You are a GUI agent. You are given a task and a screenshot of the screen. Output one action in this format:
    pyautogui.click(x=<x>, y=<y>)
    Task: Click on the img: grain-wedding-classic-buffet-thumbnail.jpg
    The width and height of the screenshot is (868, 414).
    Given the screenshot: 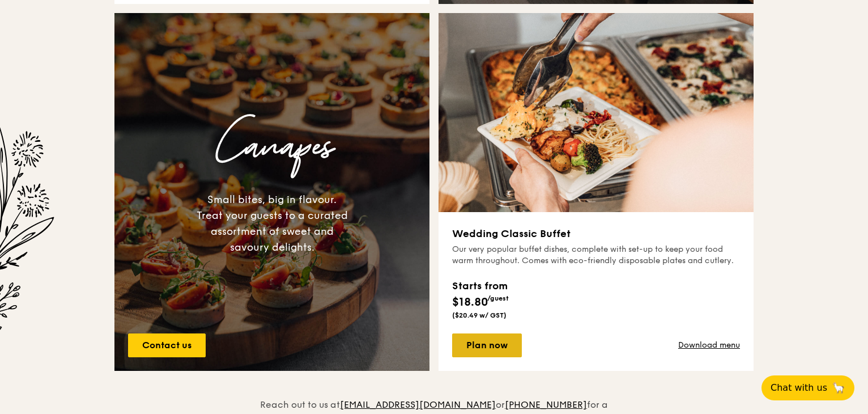 What is the action you would take?
    pyautogui.click(x=596, y=112)
    